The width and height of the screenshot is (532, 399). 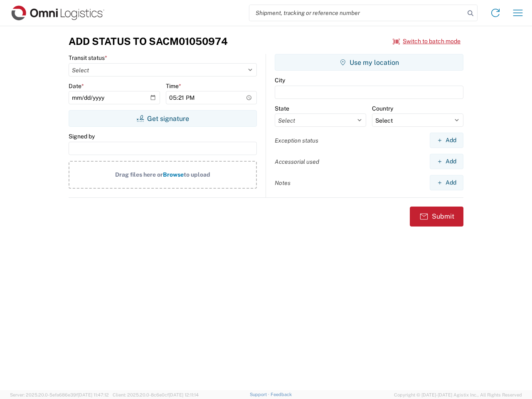 What do you see at coordinates (197, 175) in the screenshot?
I see `span: to upload` at bounding box center [197, 175].